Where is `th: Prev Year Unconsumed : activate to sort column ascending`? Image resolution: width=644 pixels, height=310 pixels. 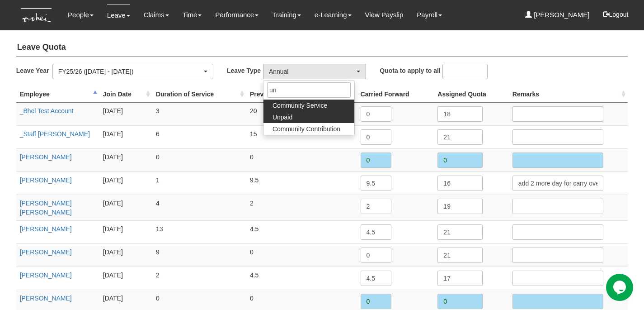 th: Prev Year Unconsumed : activate to sort column ascending is located at coordinates (301, 94).